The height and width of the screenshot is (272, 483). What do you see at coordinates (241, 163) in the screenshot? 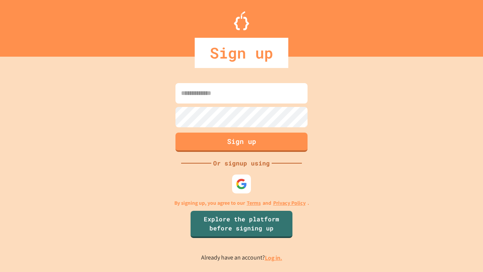
I see `div: Or signup using` at bounding box center [241, 163].